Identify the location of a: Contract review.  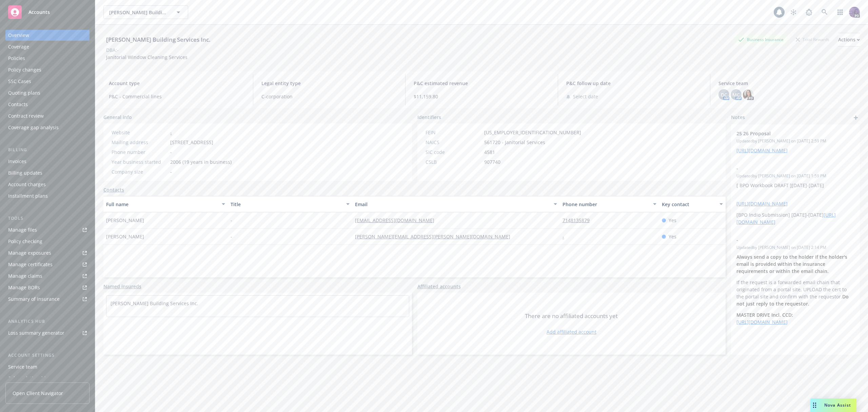
(48, 116).